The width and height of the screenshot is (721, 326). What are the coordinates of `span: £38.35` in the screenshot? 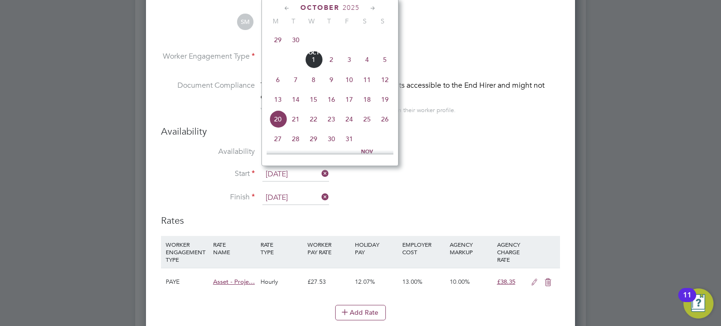 It's located at (506, 282).